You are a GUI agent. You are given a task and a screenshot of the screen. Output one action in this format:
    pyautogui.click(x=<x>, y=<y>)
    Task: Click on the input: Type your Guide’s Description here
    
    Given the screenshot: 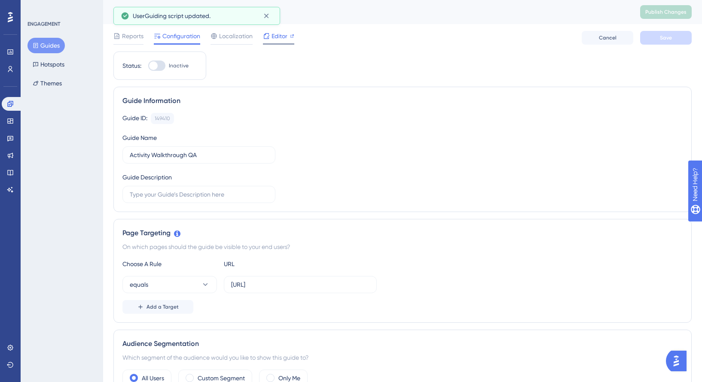 What is the action you would take?
    pyautogui.click(x=199, y=195)
    